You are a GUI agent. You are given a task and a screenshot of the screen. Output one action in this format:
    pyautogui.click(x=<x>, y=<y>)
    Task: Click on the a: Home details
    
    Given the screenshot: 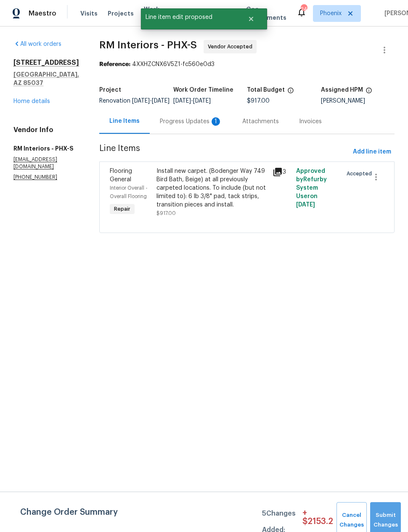 What is the action you would take?
    pyautogui.click(x=31, y=102)
    